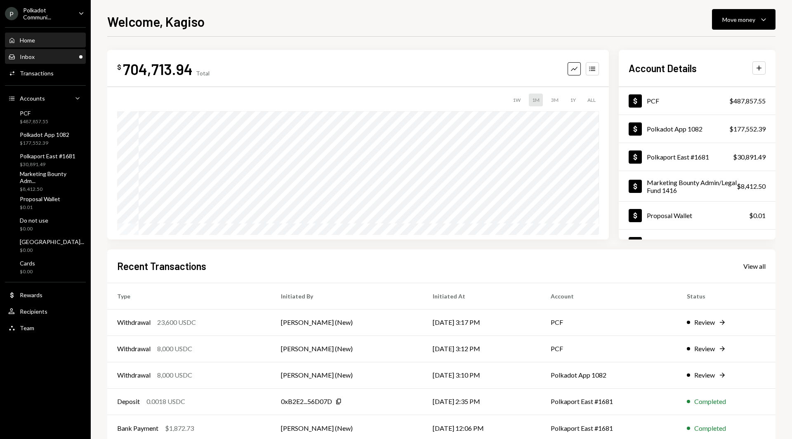 Image resolution: width=792 pixels, height=439 pixels. I want to click on div: 1M, so click(536, 100).